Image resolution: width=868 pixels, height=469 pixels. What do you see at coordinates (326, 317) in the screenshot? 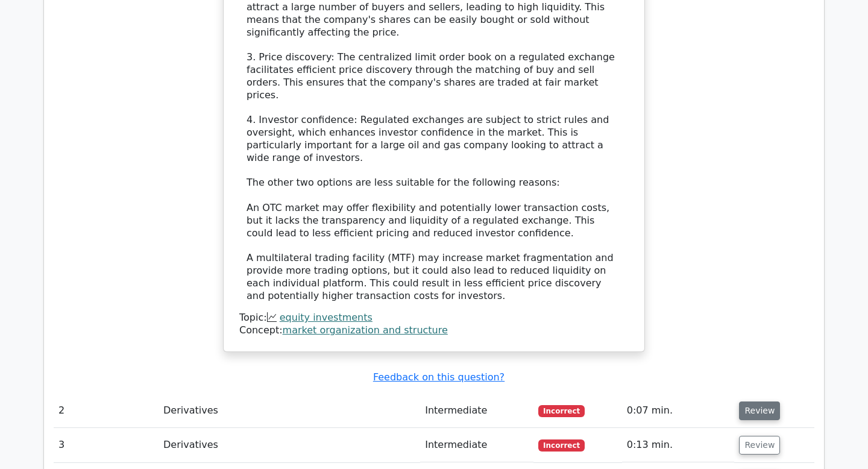
I see `a: equity investments` at bounding box center [326, 317].